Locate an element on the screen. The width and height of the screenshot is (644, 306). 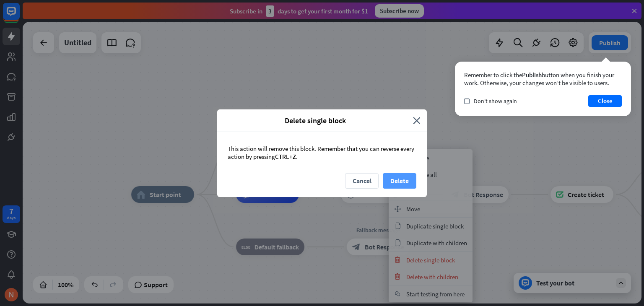
button: Cancel is located at coordinates (362, 181).